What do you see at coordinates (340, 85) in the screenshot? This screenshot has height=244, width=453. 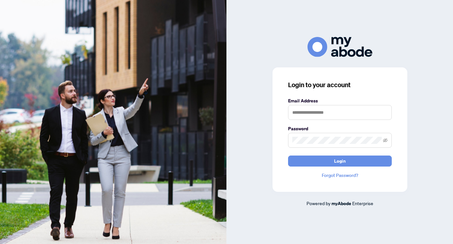 I see `h3: Login to your account` at bounding box center [340, 85].